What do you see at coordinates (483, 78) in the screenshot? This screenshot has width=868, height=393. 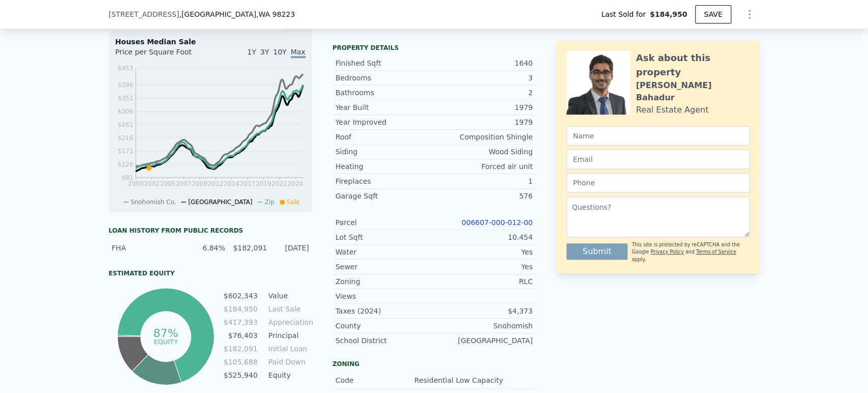 I see `div: 3` at bounding box center [483, 78].